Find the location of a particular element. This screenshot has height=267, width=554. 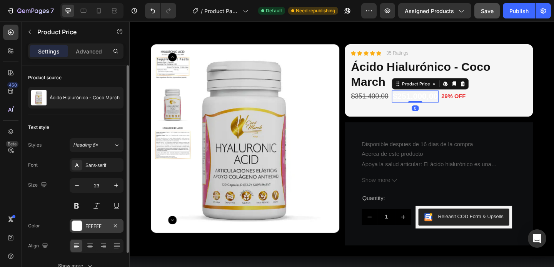

pre: 29% off is located at coordinates (352, 81).